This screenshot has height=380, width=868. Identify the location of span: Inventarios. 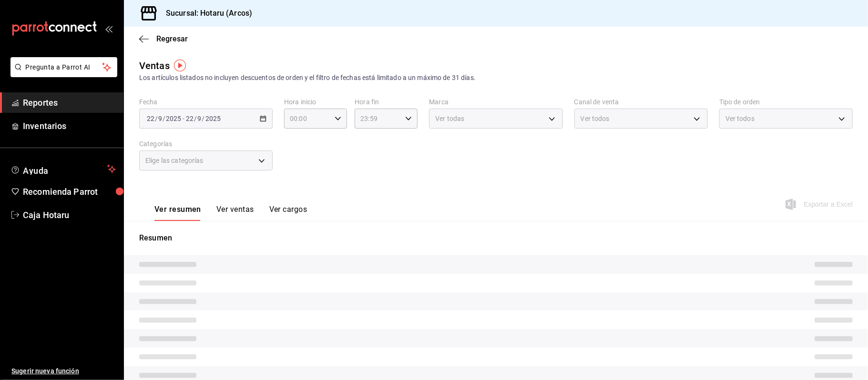
(69, 126).